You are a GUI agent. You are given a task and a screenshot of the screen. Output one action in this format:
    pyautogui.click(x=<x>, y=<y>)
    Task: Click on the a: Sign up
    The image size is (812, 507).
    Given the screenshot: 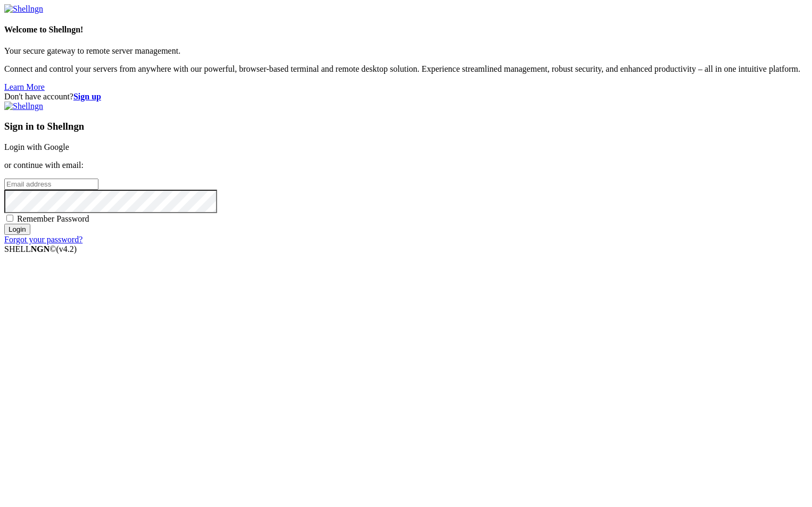 What is the action you would take?
    pyautogui.click(x=88, y=96)
    